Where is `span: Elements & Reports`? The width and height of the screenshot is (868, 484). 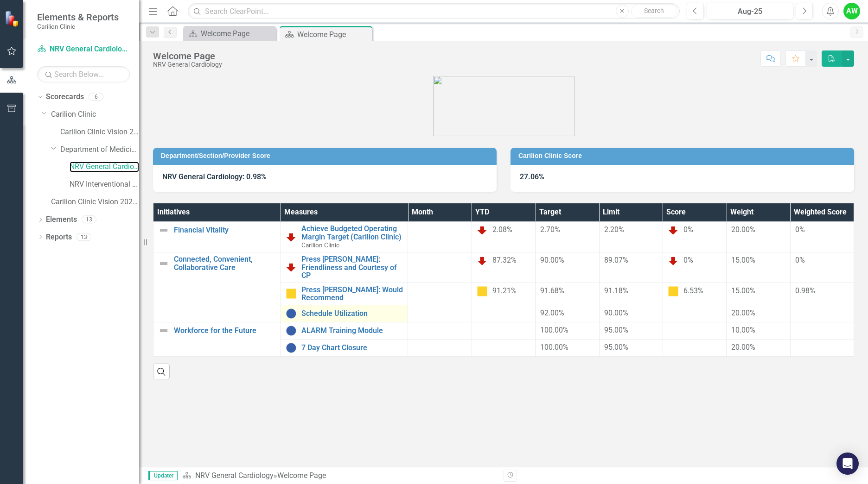
span: Elements & Reports is located at coordinates (78, 17).